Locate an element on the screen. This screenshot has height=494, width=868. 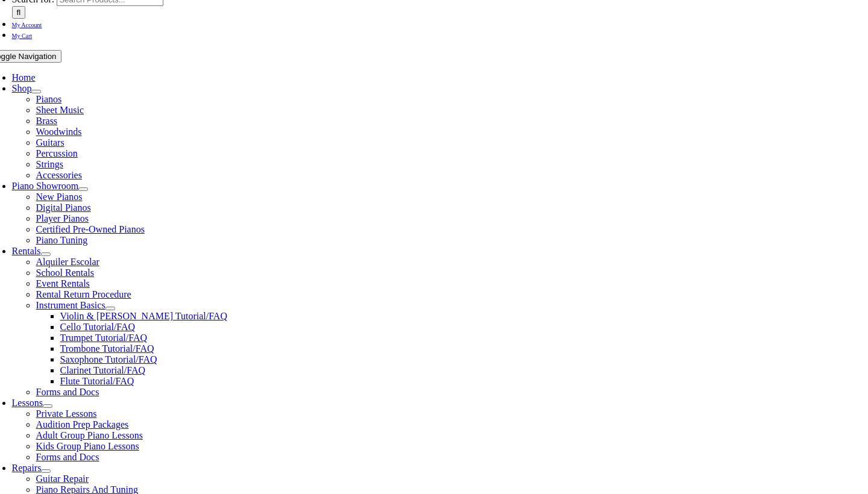
span: Strings is located at coordinates (50, 164).